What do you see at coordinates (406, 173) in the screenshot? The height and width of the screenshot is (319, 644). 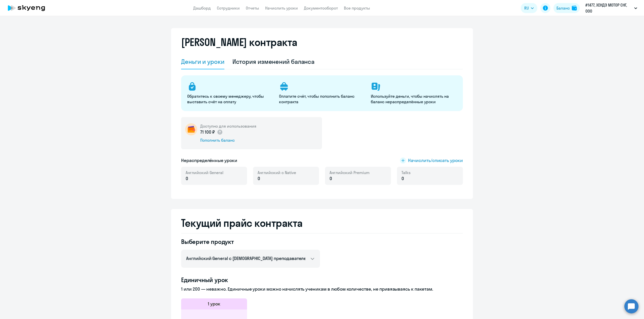 I see `span: Talks` at bounding box center [406, 173].